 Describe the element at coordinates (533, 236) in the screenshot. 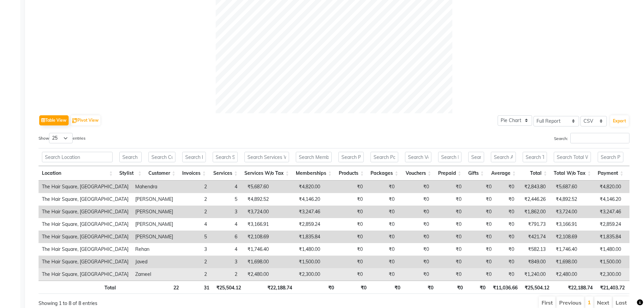

I see `td: ₹421.74` at that location.